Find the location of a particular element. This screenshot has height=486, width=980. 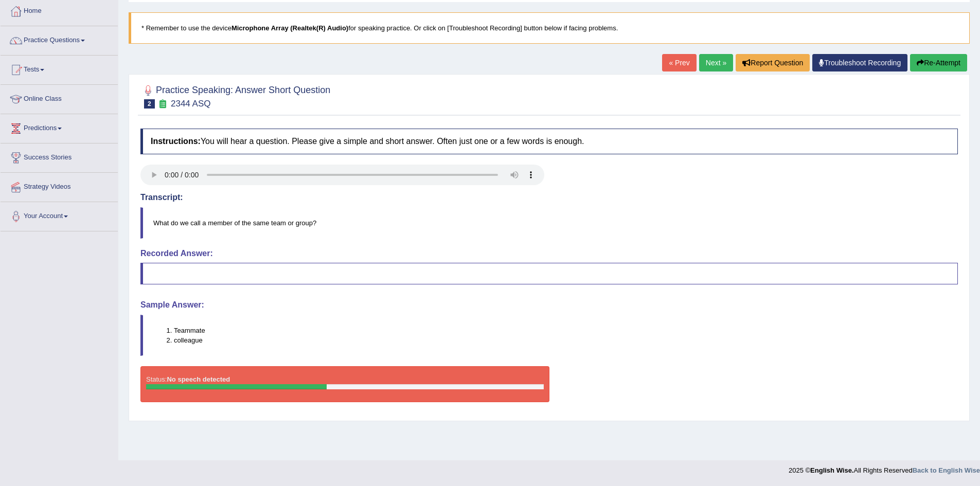

a: Your Account is located at coordinates (59, 215).